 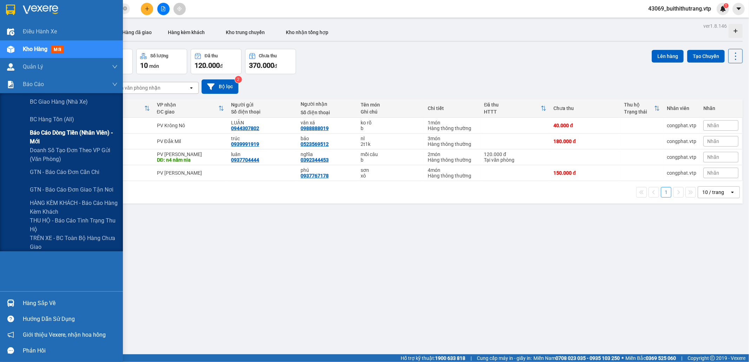 What do you see at coordinates (307, 32) in the screenshot?
I see `span: Kho nhận tổng hợp` at bounding box center [307, 32].